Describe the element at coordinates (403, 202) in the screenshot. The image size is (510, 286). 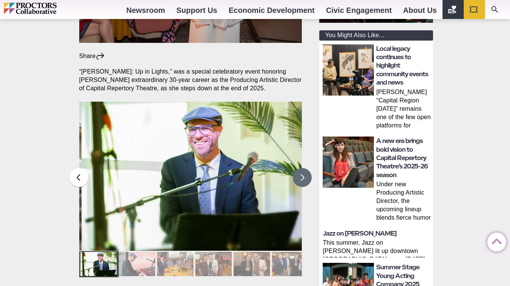
I see `p: Under new Producing Artistic Director, the upcoming lineup blends fierce humor and dazzling theat...` at that location.